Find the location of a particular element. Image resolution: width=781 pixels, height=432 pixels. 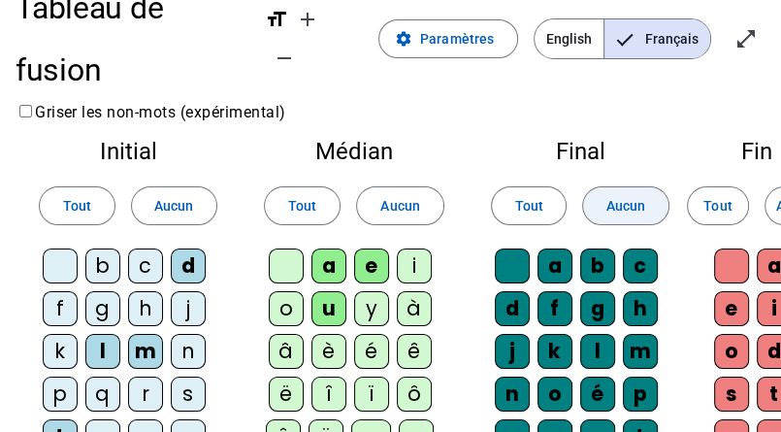

span: Paramètres is located at coordinates (457, 39).